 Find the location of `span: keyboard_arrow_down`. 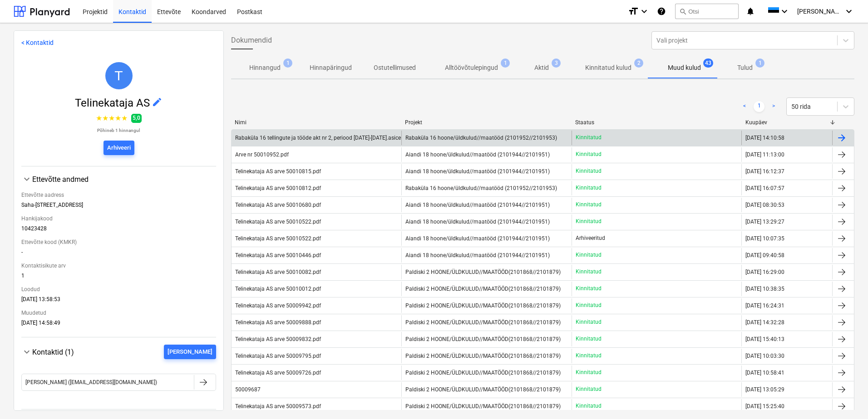

span: keyboard_arrow_down is located at coordinates (27, 179).